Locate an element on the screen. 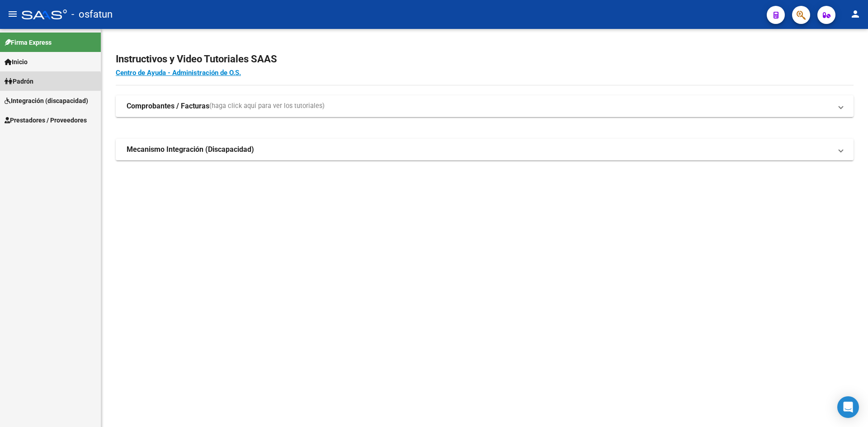 This screenshot has height=427, width=868. div: Open Intercom Messenger is located at coordinates (848, 407).